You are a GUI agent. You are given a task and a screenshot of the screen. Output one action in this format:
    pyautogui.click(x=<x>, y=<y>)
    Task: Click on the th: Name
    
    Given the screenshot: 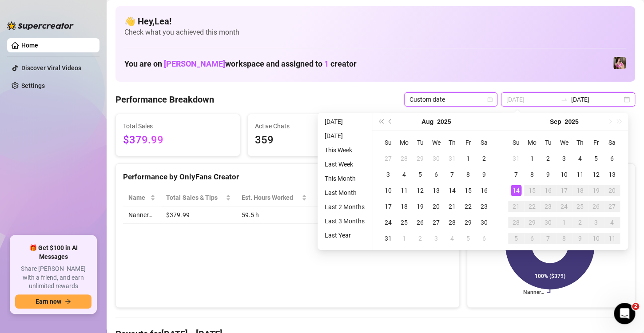 What is the action you would take?
    pyautogui.click(x=142, y=198)
    